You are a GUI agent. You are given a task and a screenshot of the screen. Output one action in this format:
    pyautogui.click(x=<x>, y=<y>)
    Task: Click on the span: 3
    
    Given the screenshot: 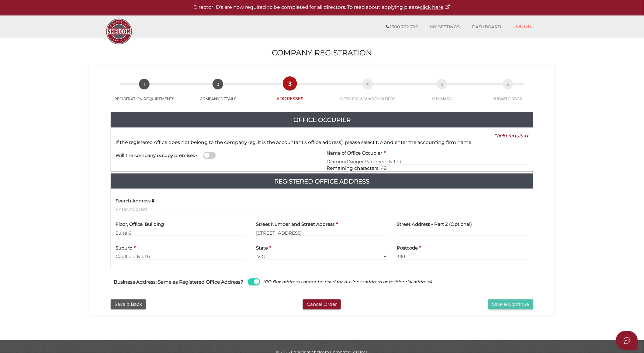 What is the action you would take?
    pyautogui.click(x=290, y=83)
    